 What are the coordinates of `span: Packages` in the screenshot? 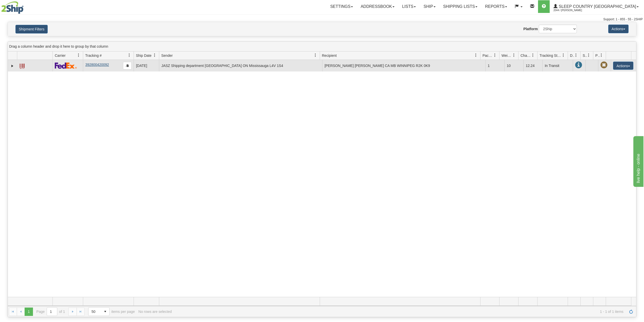 It's located at (488, 55).